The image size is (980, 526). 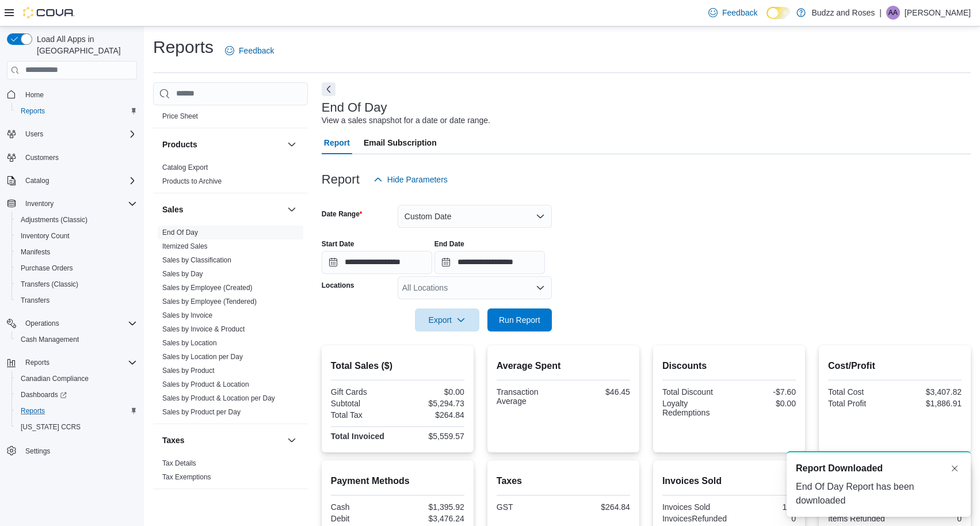 What do you see at coordinates (207, 288) in the screenshot?
I see `span: Sales by Employee (Created)` at bounding box center [207, 288].